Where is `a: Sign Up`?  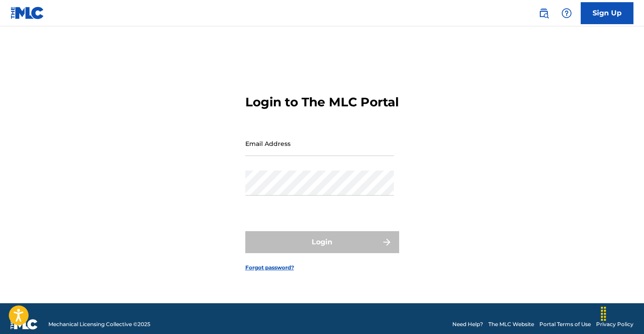 a: Sign Up is located at coordinates (607, 13).